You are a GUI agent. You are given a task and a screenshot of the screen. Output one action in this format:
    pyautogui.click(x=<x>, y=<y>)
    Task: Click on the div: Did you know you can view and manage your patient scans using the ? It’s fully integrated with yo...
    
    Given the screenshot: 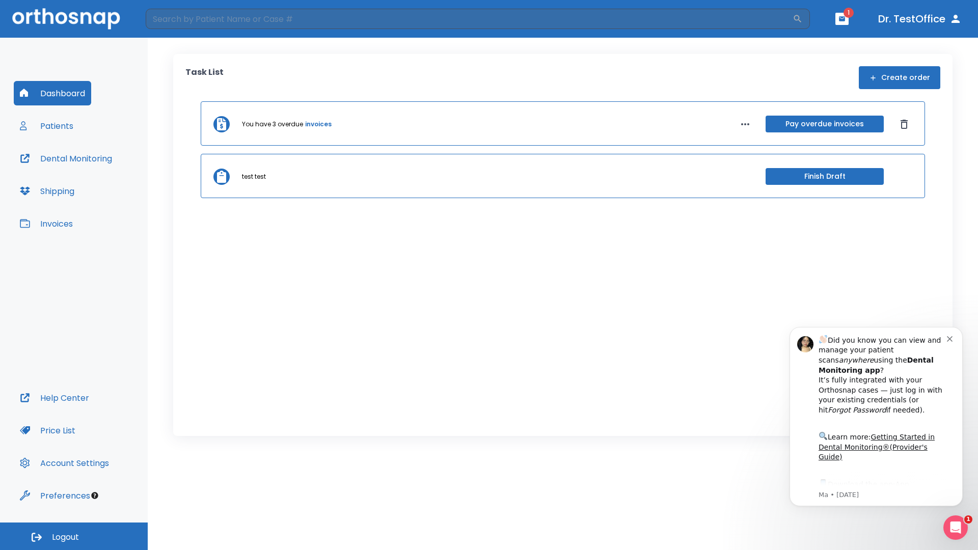 What is the action you would take?
    pyautogui.click(x=108, y=65)
    